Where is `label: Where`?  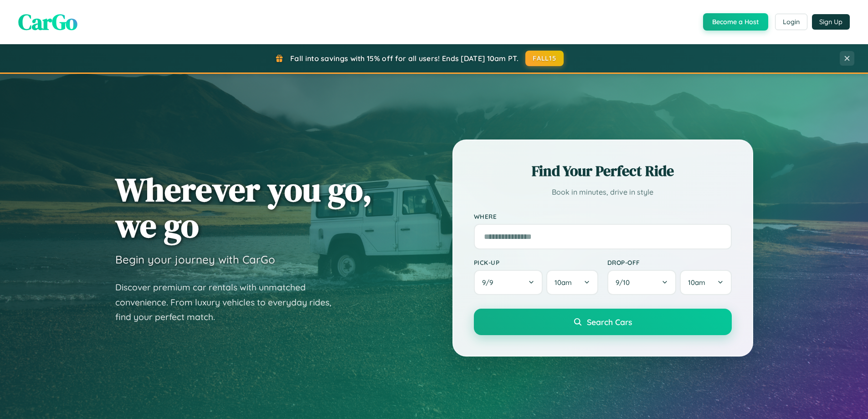 label: Where is located at coordinates (602, 216).